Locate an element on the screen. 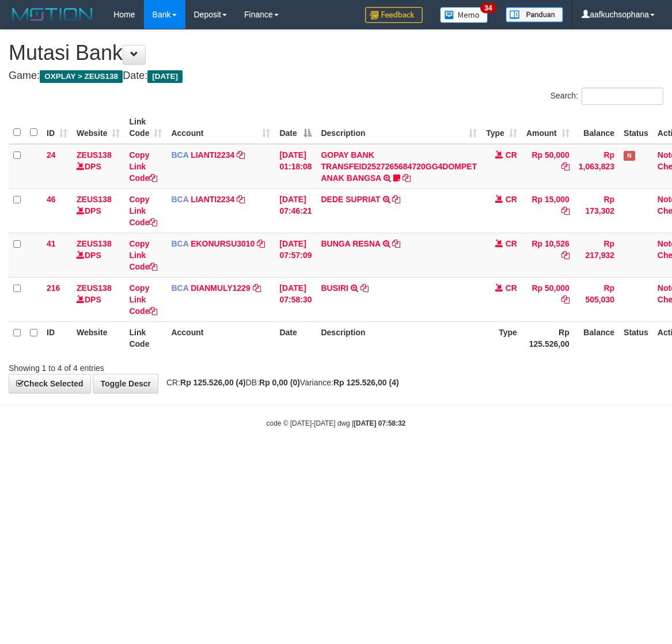  img: panduan.png is located at coordinates (534, 14).